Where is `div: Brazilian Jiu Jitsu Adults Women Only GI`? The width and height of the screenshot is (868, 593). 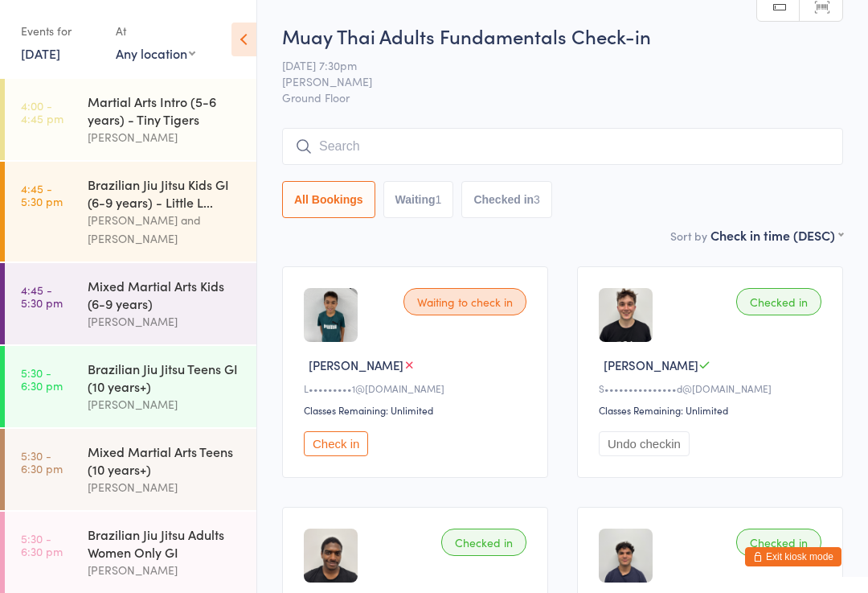 div: Brazilian Jiu Jitsu Adults Women Only GI is located at coordinates (165, 543).